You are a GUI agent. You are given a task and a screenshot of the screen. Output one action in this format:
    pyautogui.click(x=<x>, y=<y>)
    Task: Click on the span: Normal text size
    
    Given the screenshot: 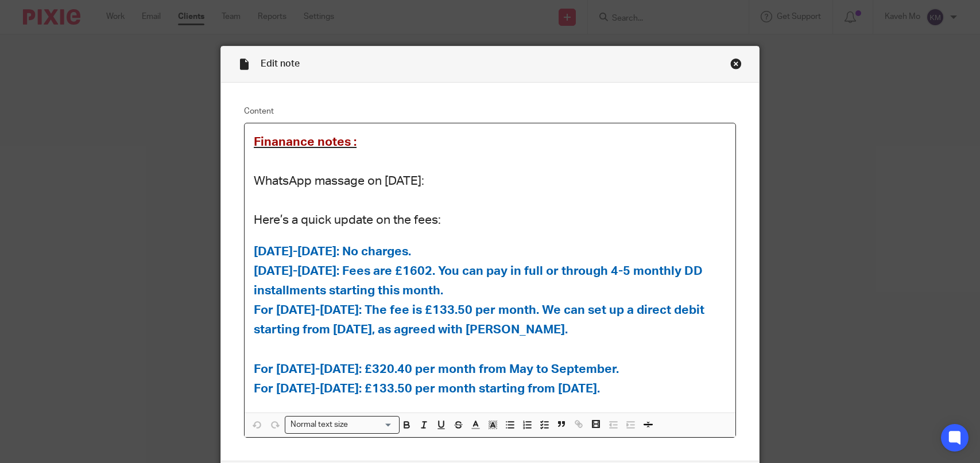 What is the action you would take?
    pyautogui.click(x=319, y=425)
    